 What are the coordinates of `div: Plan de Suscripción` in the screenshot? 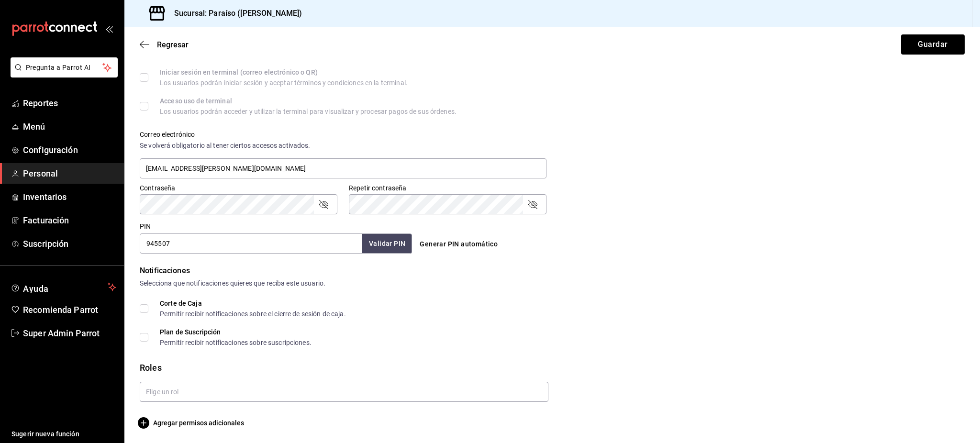 It's located at (236, 332).